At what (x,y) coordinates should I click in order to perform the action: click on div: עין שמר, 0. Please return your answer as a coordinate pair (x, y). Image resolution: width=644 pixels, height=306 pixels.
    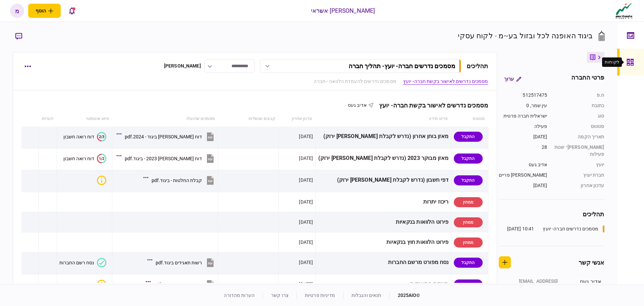
    Looking at the image, I should click on (523, 105).